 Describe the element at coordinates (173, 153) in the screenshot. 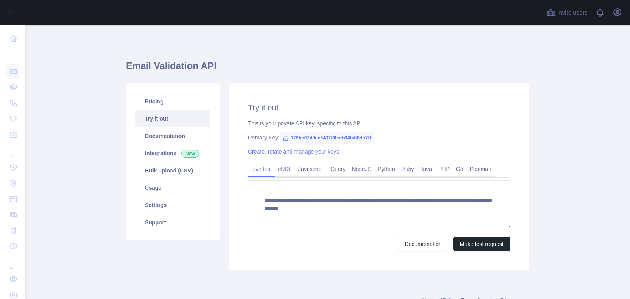

I see `a: Integrations New` at that location.